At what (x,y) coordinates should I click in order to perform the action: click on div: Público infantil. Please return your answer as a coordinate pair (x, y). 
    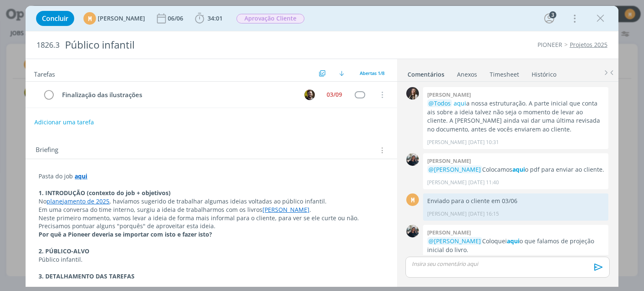
    Looking at the image, I should click on (213, 45).